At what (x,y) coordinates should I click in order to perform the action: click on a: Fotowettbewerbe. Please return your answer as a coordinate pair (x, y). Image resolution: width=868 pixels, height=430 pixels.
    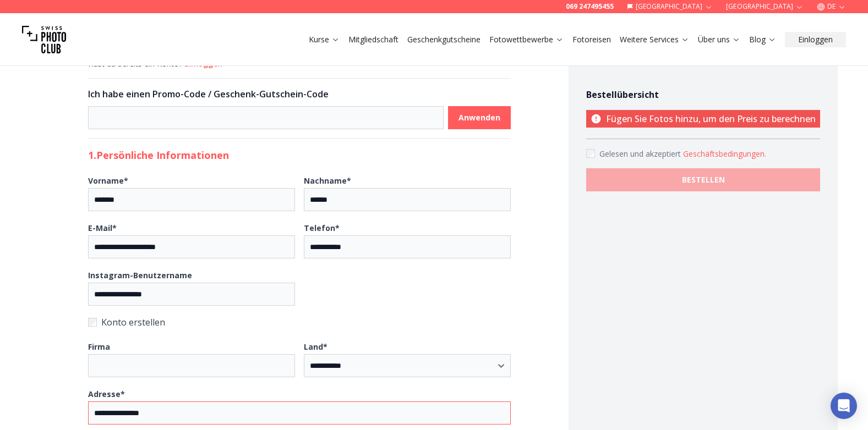
    Looking at the image, I should click on (526, 40).